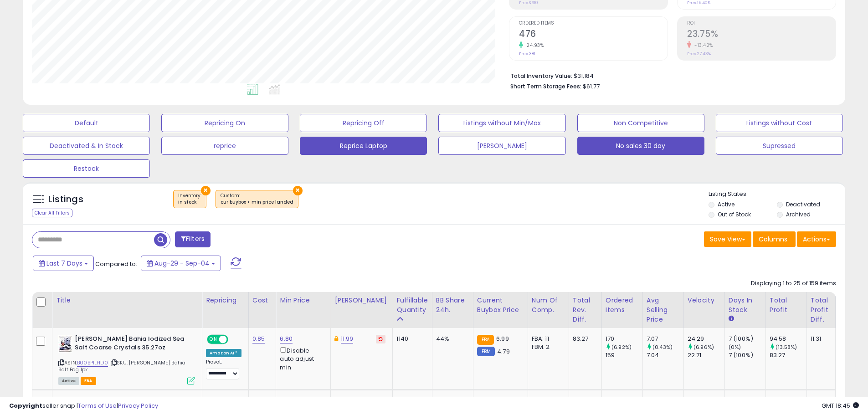  What do you see at coordinates (621, 305) in the screenshot?
I see `div: Ordered Items` at bounding box center [621, 305].